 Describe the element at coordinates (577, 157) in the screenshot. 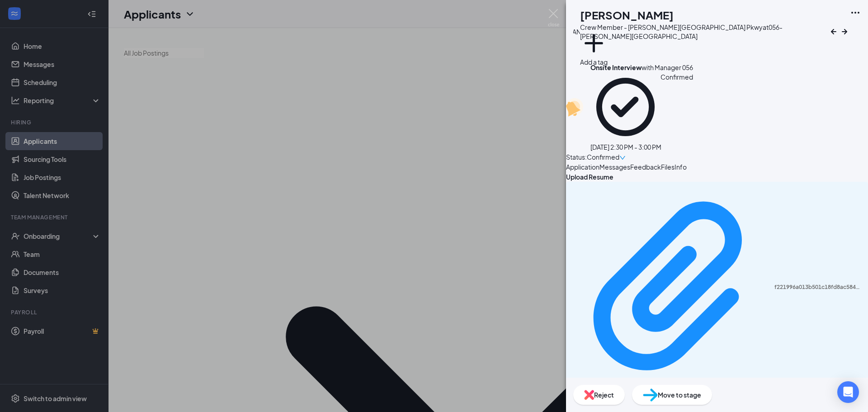

I see `div: Status :` at that location.